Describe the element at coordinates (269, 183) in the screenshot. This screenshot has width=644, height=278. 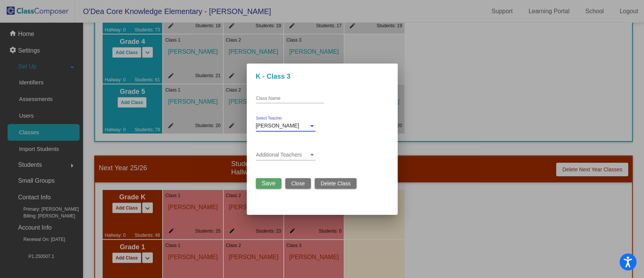
I see `span: Save` at that location.